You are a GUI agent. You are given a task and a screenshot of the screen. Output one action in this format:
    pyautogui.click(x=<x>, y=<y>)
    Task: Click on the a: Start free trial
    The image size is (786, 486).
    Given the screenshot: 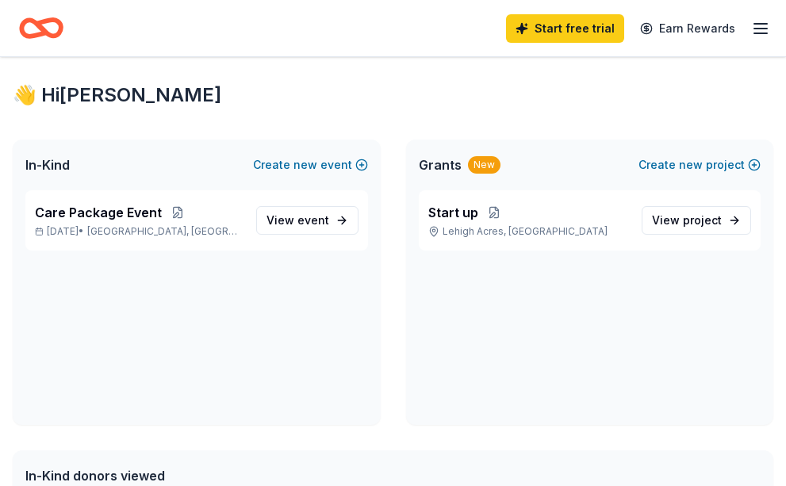 What is the action you would take?
    pyautogui.click(x=565, y=29)
    